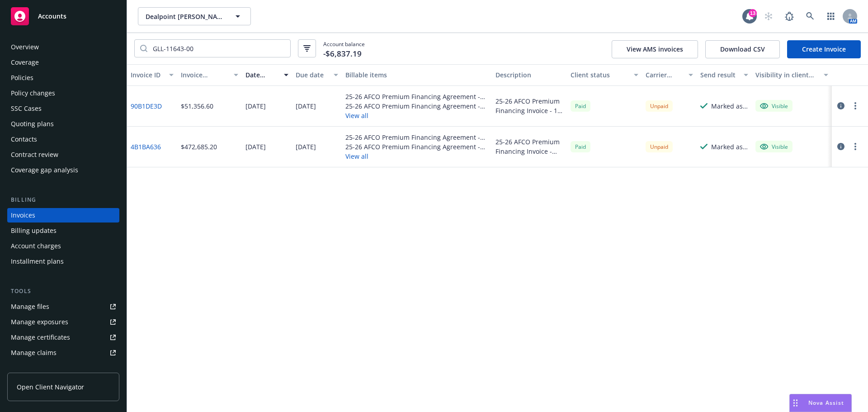 The width and height of the screenshot is (868, 412). What do you see at coordinates (769, 16) in the screenshot?
I see `a: Start snowing` at bounding box center [769, 16].